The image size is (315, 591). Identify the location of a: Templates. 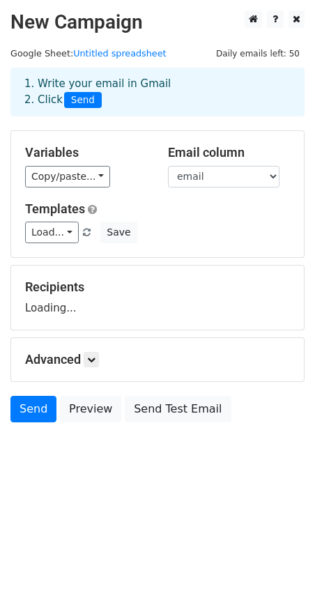
(55, 208).